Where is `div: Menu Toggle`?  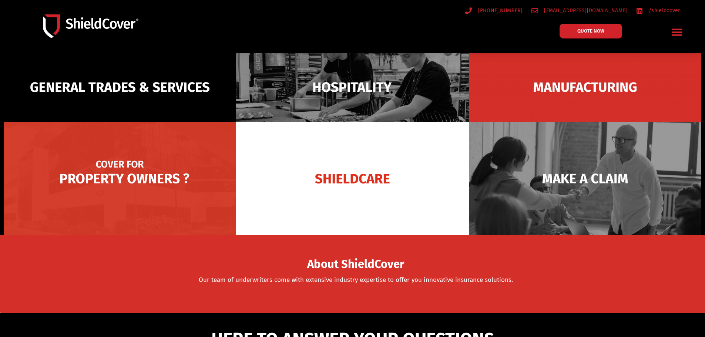
div: Menu Toggle is located at coordinates (677, 32).